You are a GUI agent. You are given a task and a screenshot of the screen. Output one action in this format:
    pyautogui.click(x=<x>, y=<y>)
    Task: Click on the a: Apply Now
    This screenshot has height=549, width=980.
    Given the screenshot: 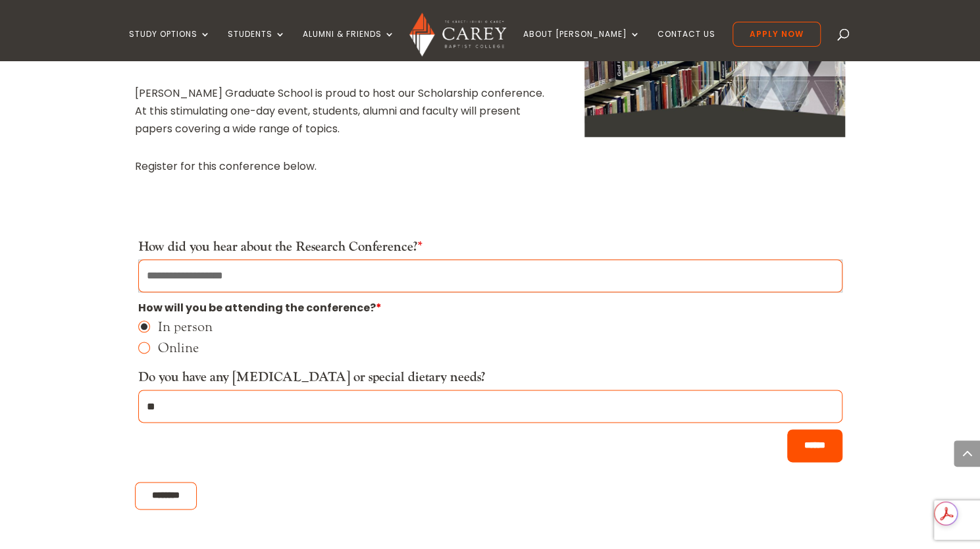 What is the action you would take?
    pyautogui.click(x=777, y=34)
    